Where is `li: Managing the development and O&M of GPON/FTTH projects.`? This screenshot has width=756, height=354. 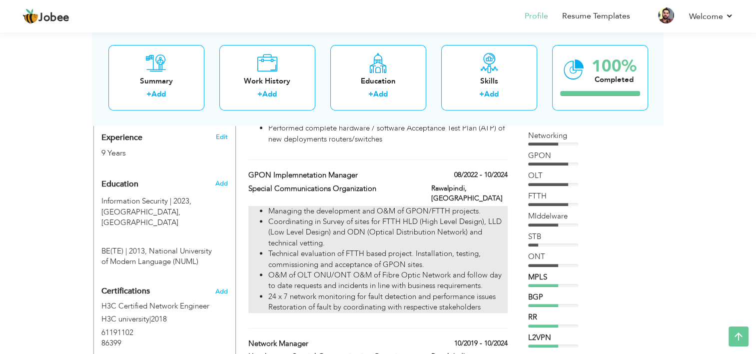
li: Managing the development and O&M of GPON/FTTH projects. is located at coordinates (388, 211).